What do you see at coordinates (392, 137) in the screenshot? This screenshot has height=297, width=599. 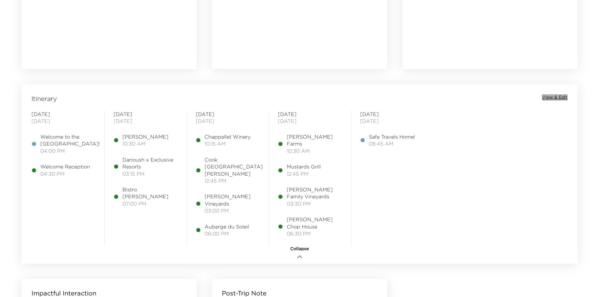 I see `span: Safe Travels Home!` at bounding box center [392, 137].